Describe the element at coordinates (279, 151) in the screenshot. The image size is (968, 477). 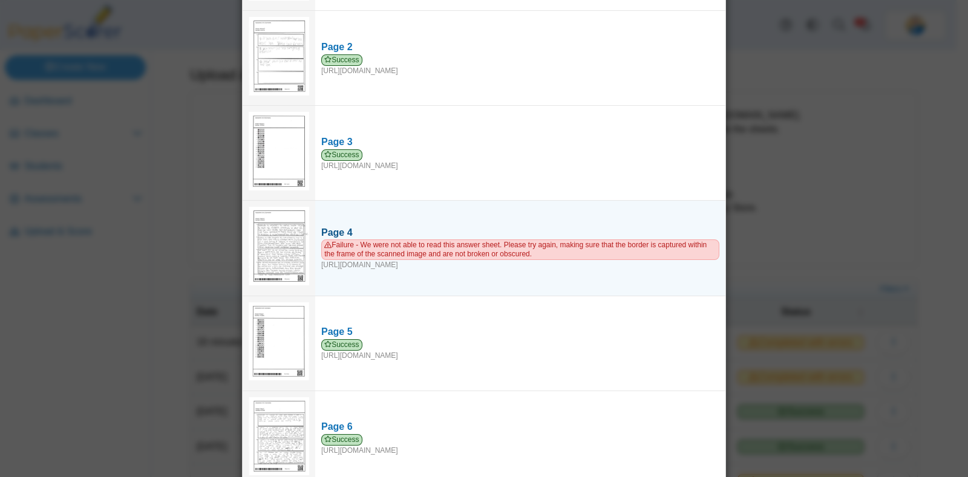
I see `img: 3207234_OCTOBER_15_2025T17_39_28_192000000.jpeg` at that location.